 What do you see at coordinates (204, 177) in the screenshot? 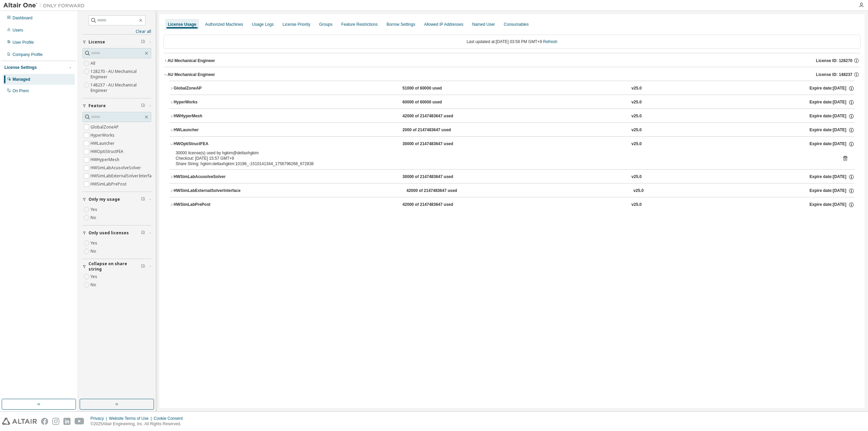
I see `div: HWSimLabAcusolveSolver` at bounding box center [204, 177].